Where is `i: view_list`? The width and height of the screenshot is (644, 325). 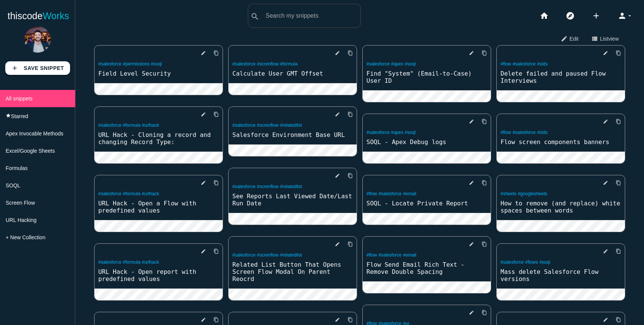
i: view_list is located at coordinates (595, 38).